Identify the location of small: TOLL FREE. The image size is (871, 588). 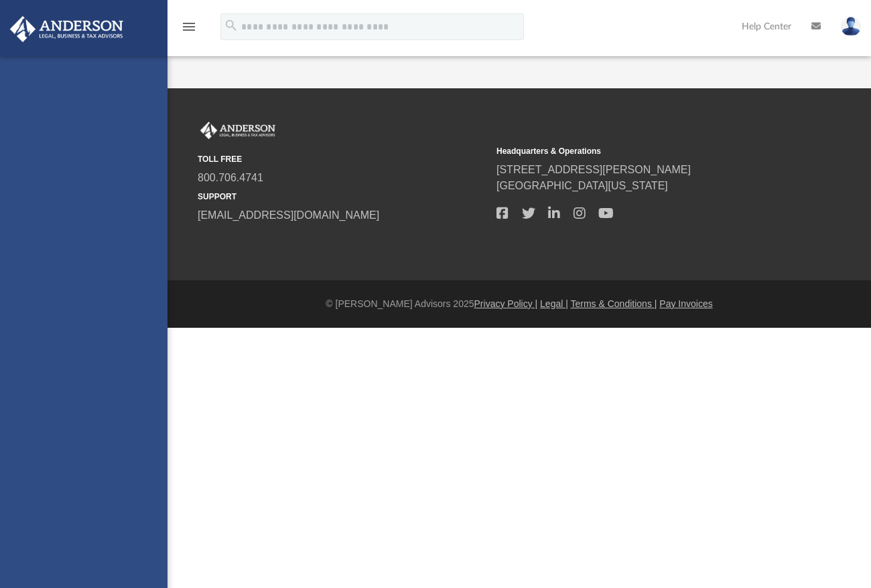
(343, 159).